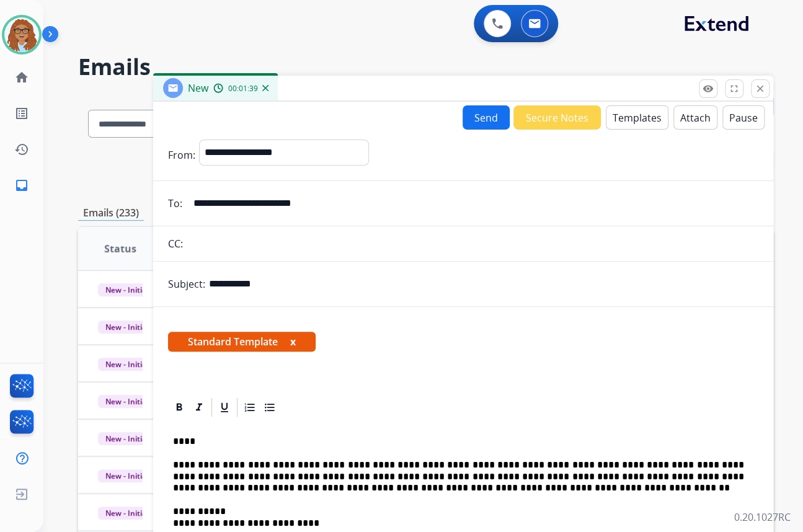 This screenshot has width=803, height=532. What do you see at coordinates (21, 35) in the screenshot?
I see `img: avatar` at bounding box center [21, 35].